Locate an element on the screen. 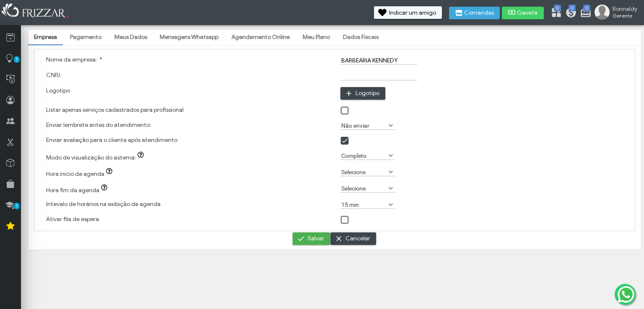  a: Pagamento is located at coordinates (86, 37).